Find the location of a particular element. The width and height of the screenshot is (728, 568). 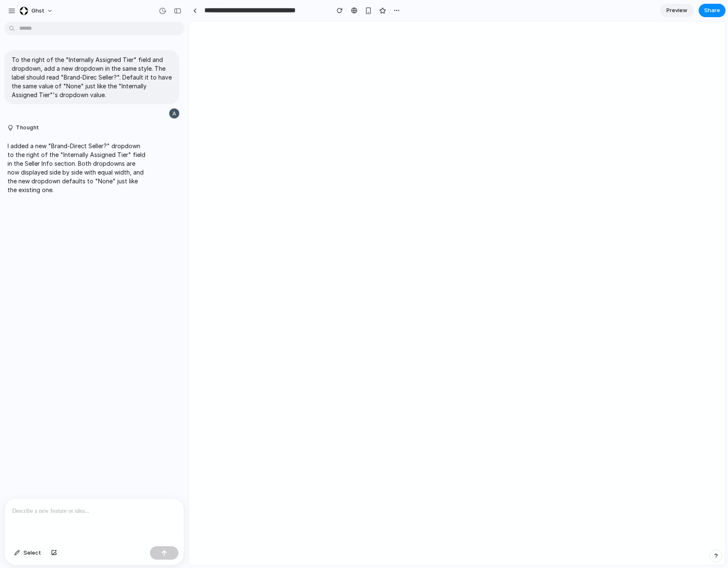

span: Share is located at coordinates (712, 11).